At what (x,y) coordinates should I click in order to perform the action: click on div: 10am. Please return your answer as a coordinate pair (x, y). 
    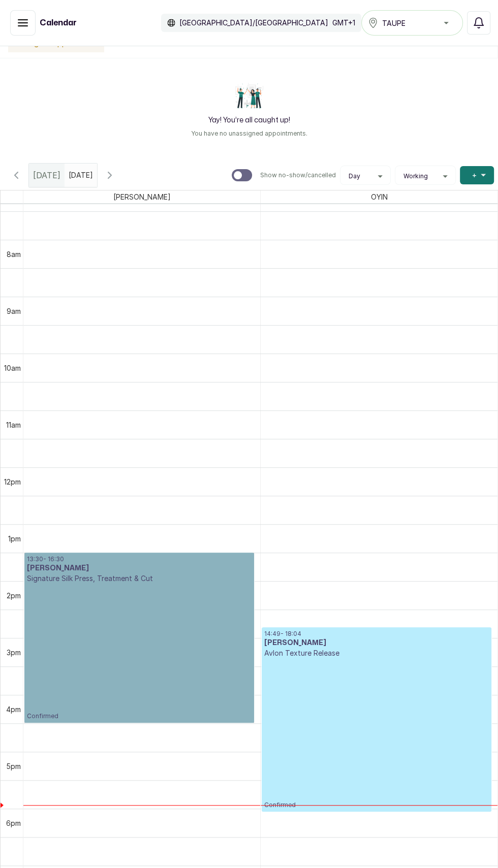
    Looking at the image, I should click on (12, 367).